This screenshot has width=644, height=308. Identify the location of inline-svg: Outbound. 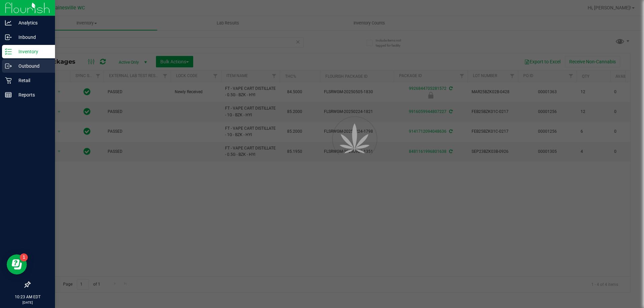
(9, 66).